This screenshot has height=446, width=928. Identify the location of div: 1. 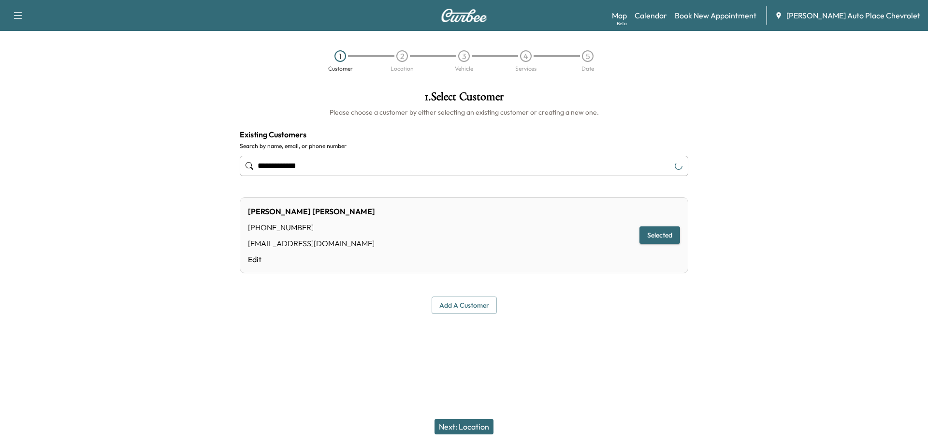
(340, 56).